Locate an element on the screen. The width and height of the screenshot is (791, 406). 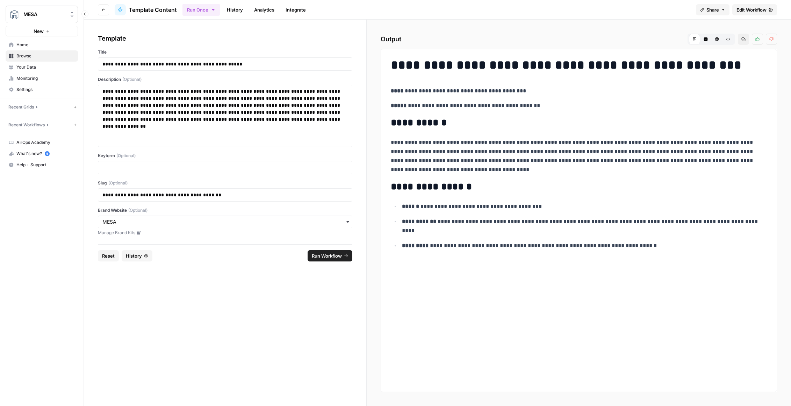
a: Home is located at coordinates (42, 45).